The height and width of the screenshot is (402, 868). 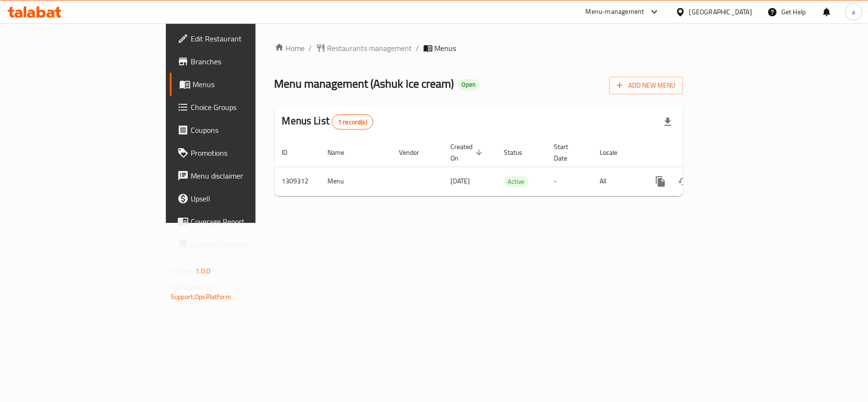 What do you see at coordinates (240, 61) in the screenshot?
I see `a: Branches` at bounding box center [240, 61].